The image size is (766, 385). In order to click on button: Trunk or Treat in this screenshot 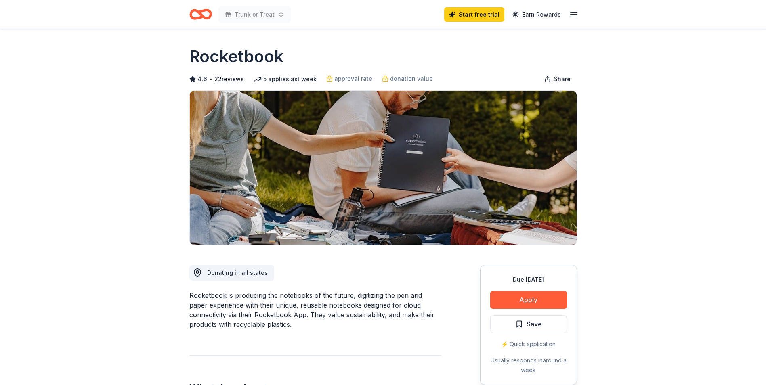, I will do `click(254, 15)`.